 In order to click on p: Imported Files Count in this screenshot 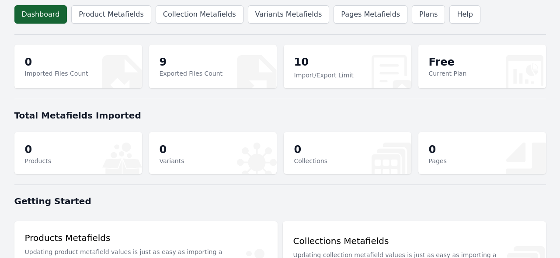, I will do `click(56, 73)`.